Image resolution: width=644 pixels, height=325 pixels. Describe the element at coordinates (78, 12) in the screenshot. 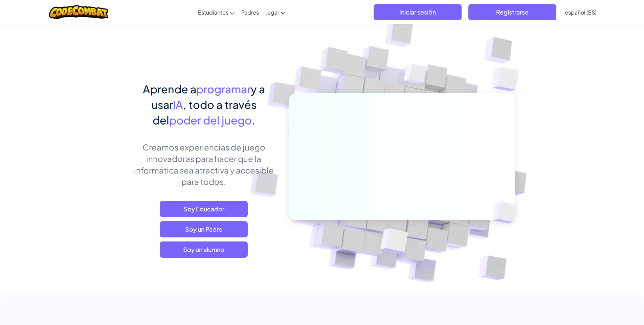

I see `a: CodeCombat logo` at that location.